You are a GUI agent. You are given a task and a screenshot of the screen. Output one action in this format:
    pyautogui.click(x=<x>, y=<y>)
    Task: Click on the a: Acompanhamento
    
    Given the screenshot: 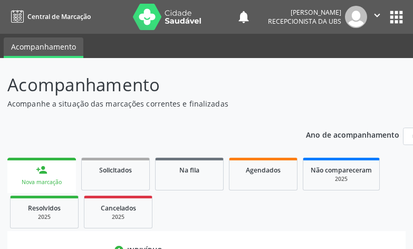 What is the action you would take?
    pyautogui.click(x=43, y=48)
    